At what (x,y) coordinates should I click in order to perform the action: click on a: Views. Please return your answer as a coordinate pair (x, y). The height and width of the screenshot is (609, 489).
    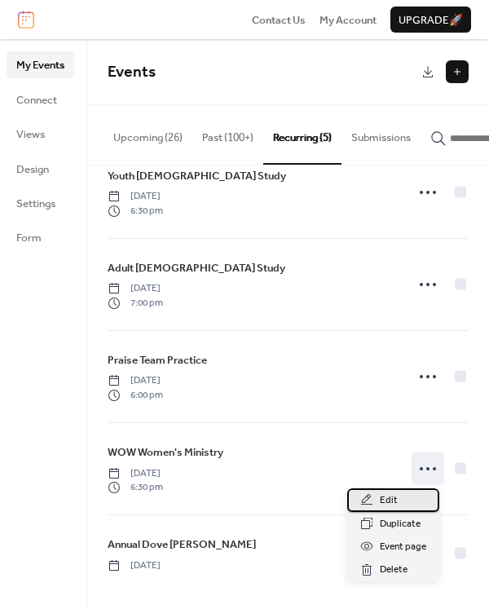
    Looking at the image, I should click on (40, 134).